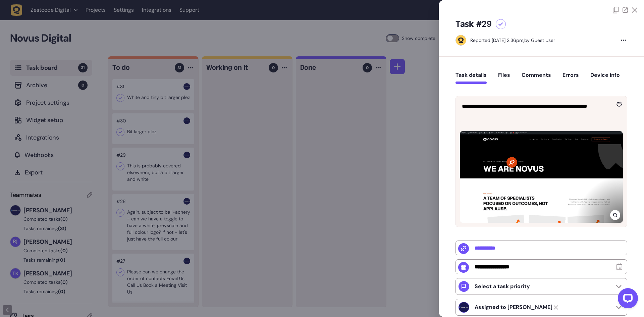 This screenshot has width=644, height=317. What do you see at coordinates (513, 40) in the screenshot?
I see `div: by Guest User` at bounding box center [513, 40].